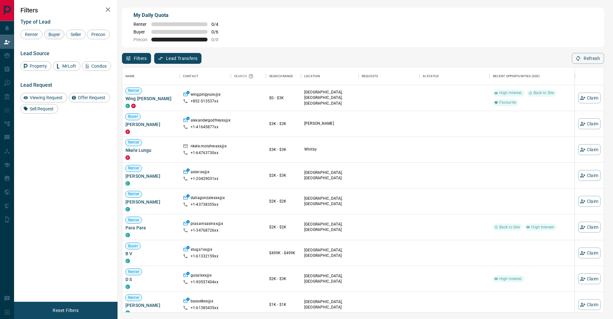 Image resolution: width=613 pixels, height=319 pixels. I want to click on div: MrLoft, so click(67, 66).